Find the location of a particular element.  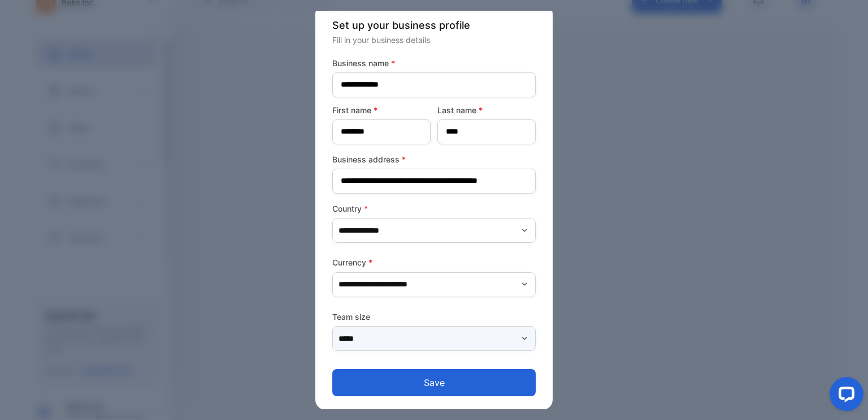

button: Open LiveChat chat widget is located at coordinates (26, 22).